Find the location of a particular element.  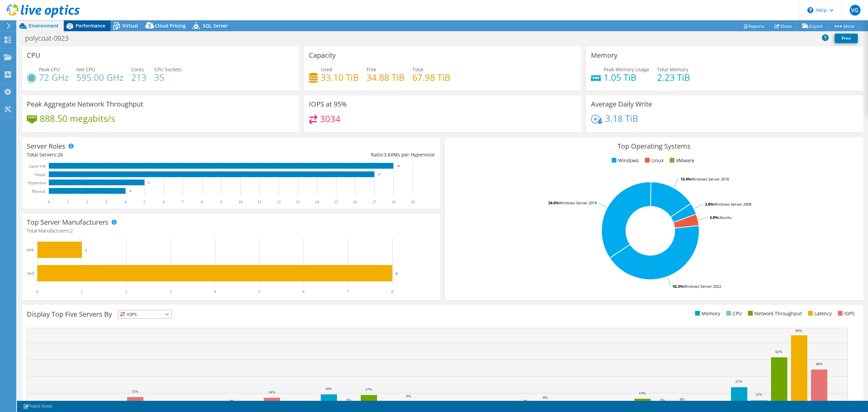

text: 14% is located at coordinates (271, 392).